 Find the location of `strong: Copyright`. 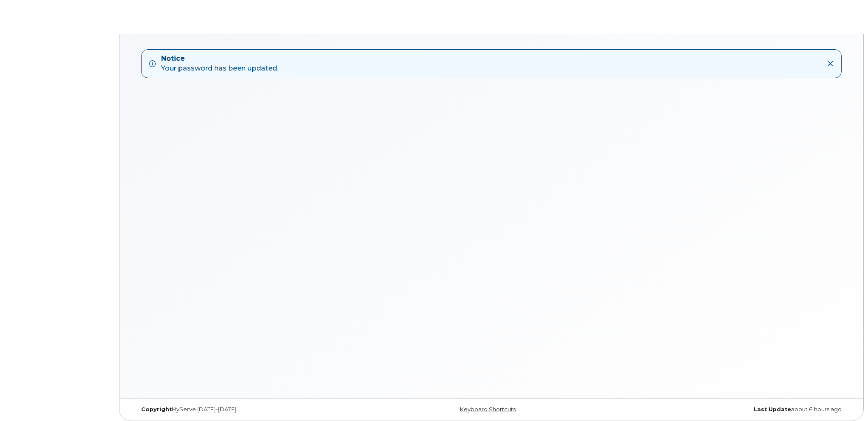

strong: Copyright is located at coordinates (156, 409).